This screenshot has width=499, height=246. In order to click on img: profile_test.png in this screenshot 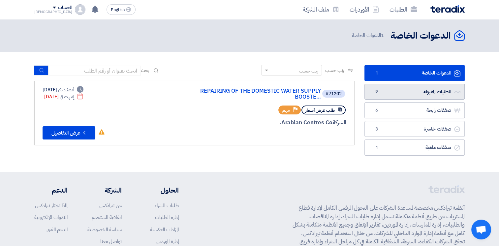, I will do `click(80, 10)`.